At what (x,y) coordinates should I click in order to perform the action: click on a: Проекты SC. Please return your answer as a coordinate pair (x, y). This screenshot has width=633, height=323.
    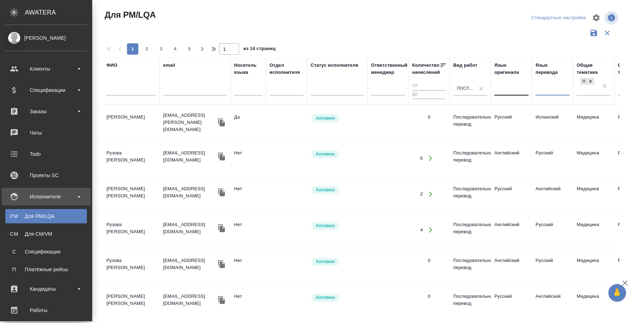
    Looking at the image, I should click on (46, 175).